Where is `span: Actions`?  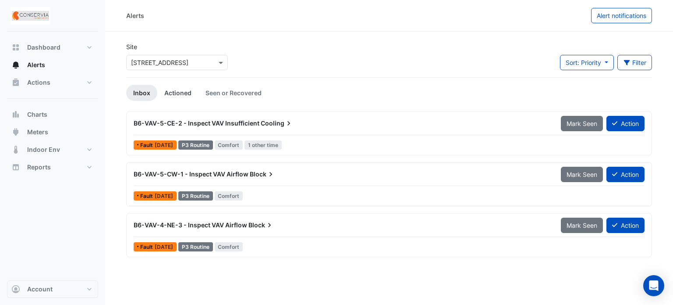 span: Actions is located at coordinates (39, 82).